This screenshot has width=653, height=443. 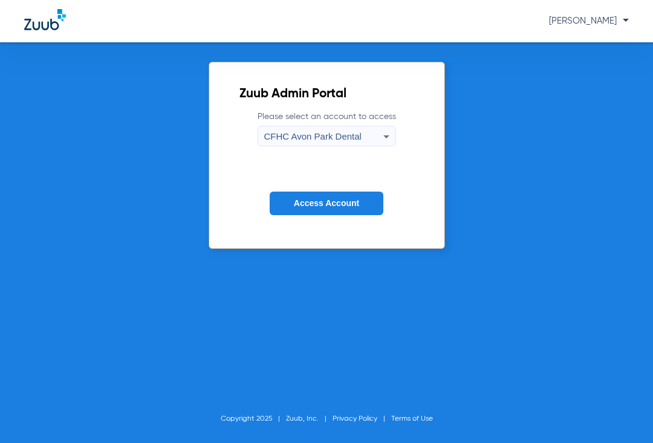 What do you see at coordinates (312, 136) in the screenshot?
I see `span: CFHC Avon Park Dental` at bounding box center [312, 136].